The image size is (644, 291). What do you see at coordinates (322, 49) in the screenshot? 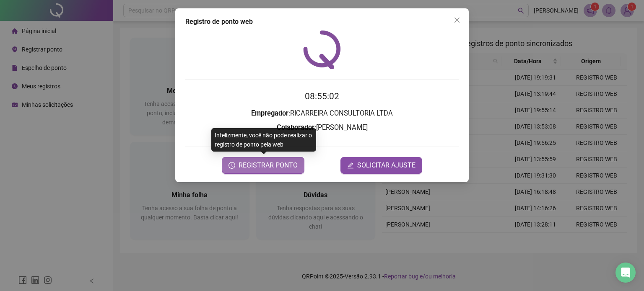
I see `img: QRPoint` at bounding box center [322, 49].